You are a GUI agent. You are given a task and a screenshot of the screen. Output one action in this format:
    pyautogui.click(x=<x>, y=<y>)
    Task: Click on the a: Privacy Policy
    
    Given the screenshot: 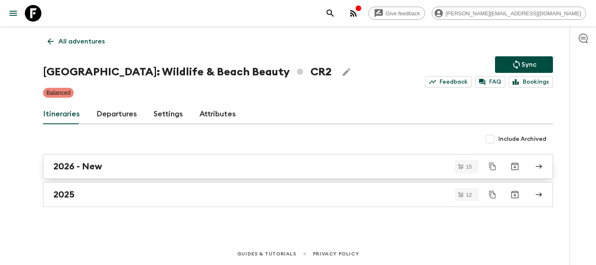 What is the action you would take?
    pyautogui.click(x=336, y=254)
    